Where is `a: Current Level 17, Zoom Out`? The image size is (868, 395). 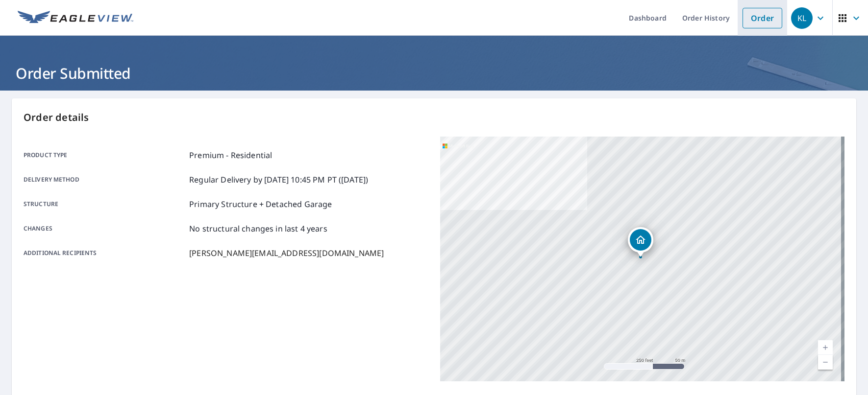 a: Current Level 17, Zoom Out is located at coordinates (826, 362).